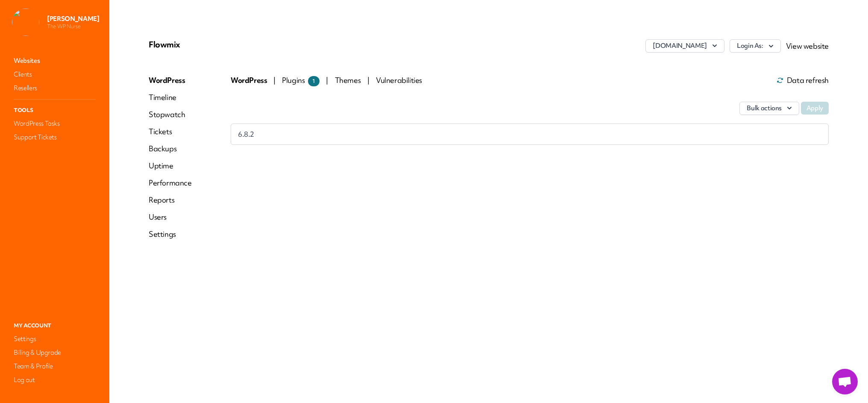 Image resolution: width=868 pixels, height=403 pixels. I want to click on a: Open chat, so click(845, 382).